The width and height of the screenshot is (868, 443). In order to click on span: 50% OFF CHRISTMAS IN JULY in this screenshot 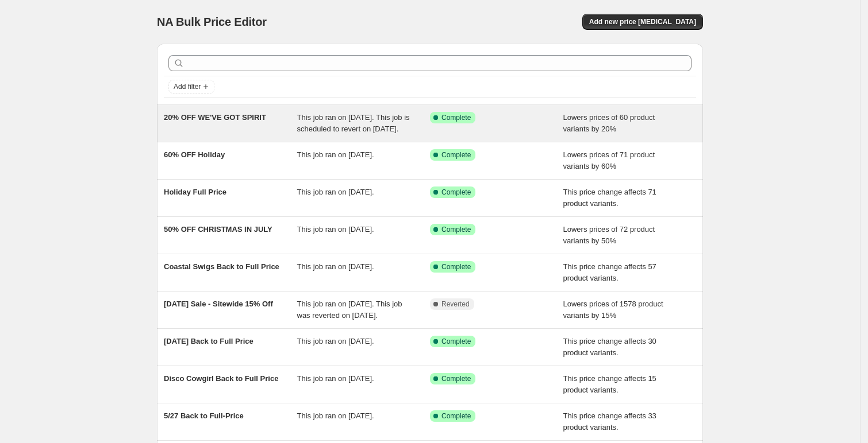, I will do `click(218, 229)`.